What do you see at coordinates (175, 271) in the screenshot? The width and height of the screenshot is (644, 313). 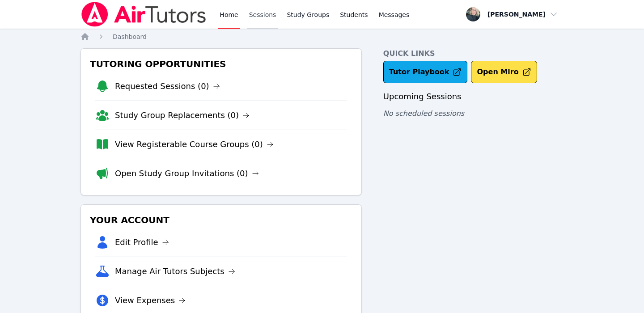 I see `a: Manage Air Tutors Subjects` at bounding box center [175, 271].